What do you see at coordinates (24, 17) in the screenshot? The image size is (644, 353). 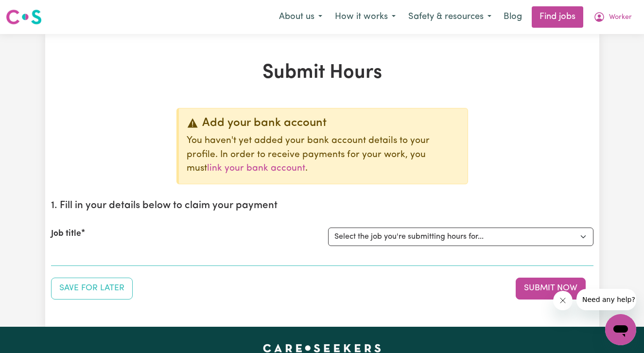 I see `img: Careseekers logo` at bounding box center [24, 17].